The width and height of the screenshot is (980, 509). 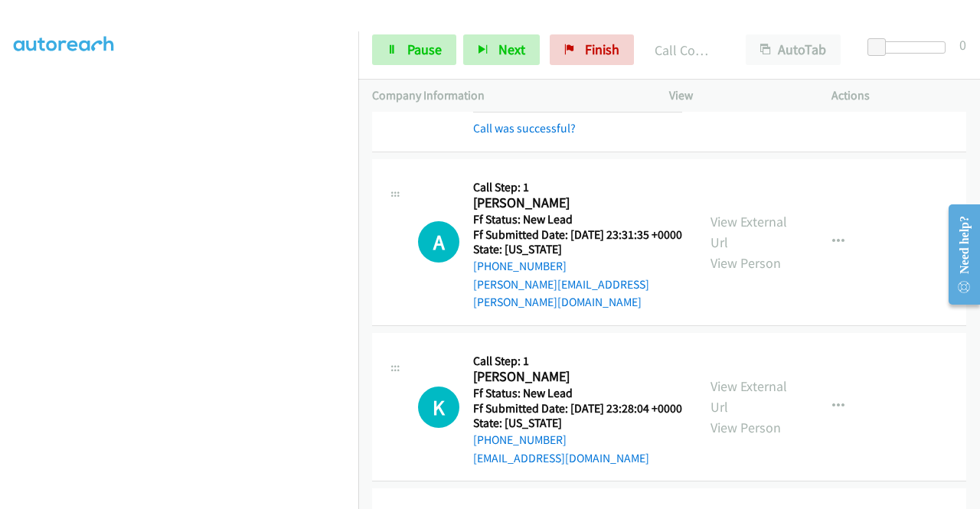 What do you see at coordinates (28, 52) in the screenshot?
I see `div: Need help?` at bounding box center [28, 52].